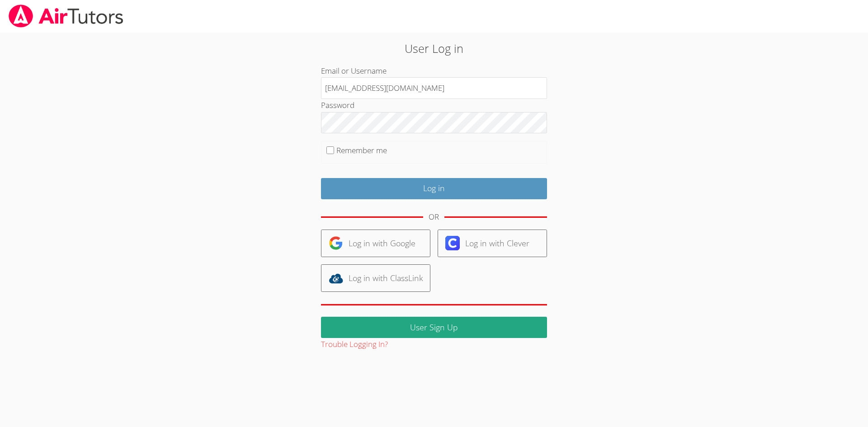  What do you see at coordinates (336, 278) in the screenshot?
I see `img: classlink-logo-d6bb404cc1216ec64c9a2012d9dc4662098be43eaf13dc465df04b49fa7ab582.svg` at bounding box center [336, 278].